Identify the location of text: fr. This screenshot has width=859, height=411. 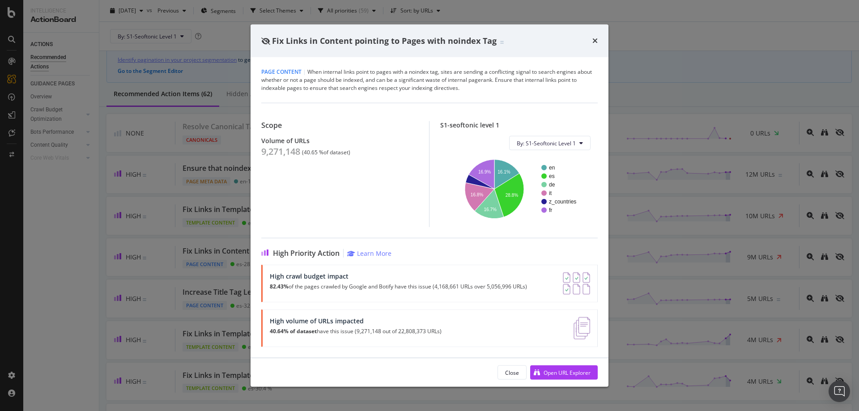
(550, 210).